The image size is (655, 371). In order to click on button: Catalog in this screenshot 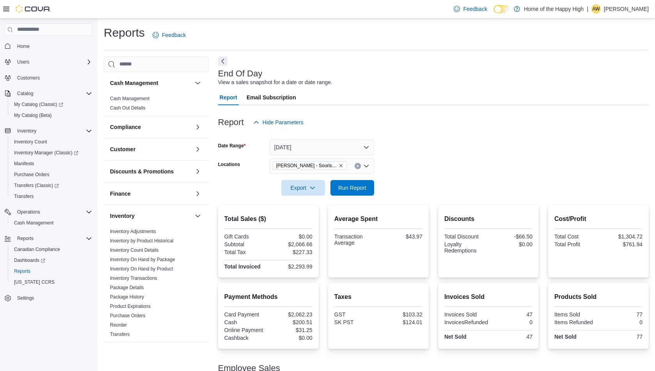, I will do `click(48, 94)`.